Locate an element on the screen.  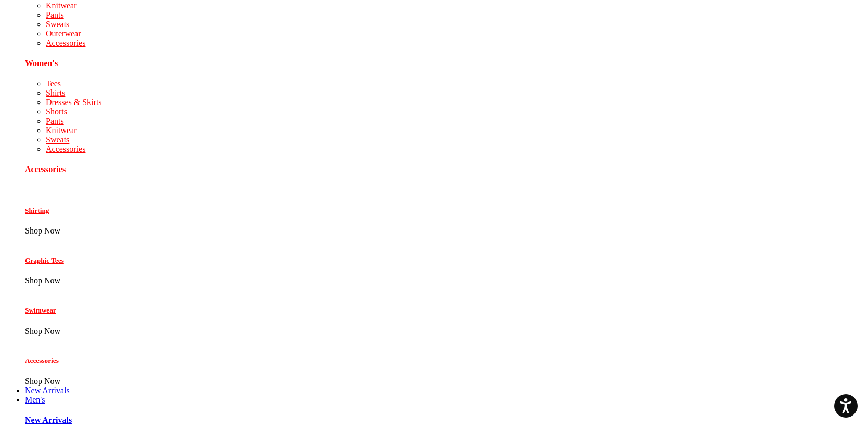
a: Dresses & Skirts is located at coordinates (74, 102).